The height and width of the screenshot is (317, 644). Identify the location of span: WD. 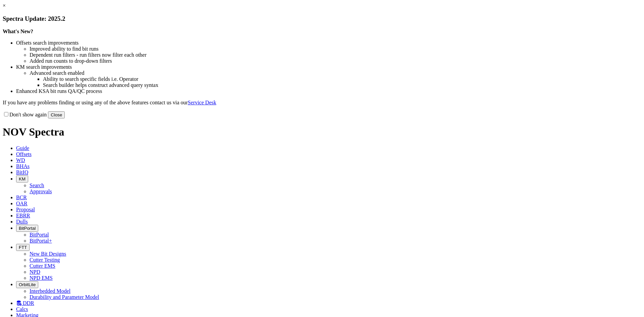
(20, 160).